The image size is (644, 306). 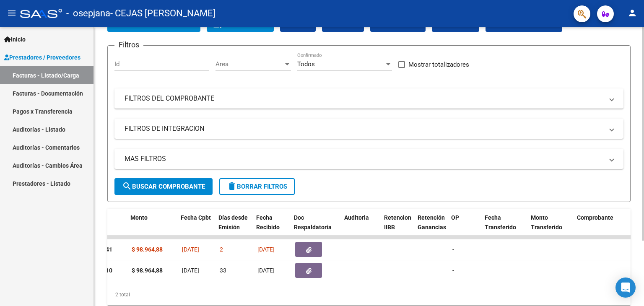 I want to click on datatable-header-cell: OP, so click(x=465, y=227).